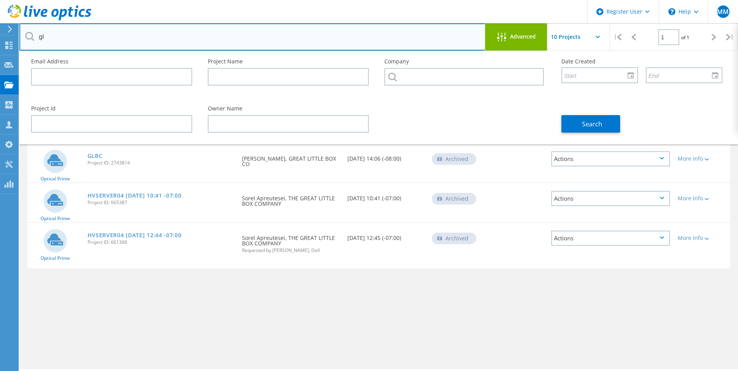 This screenshot has height=371, width=738. Describe the element at coordinates (161, 163) in the screenshot. I see `span: Project ID: 2743814` at that location.